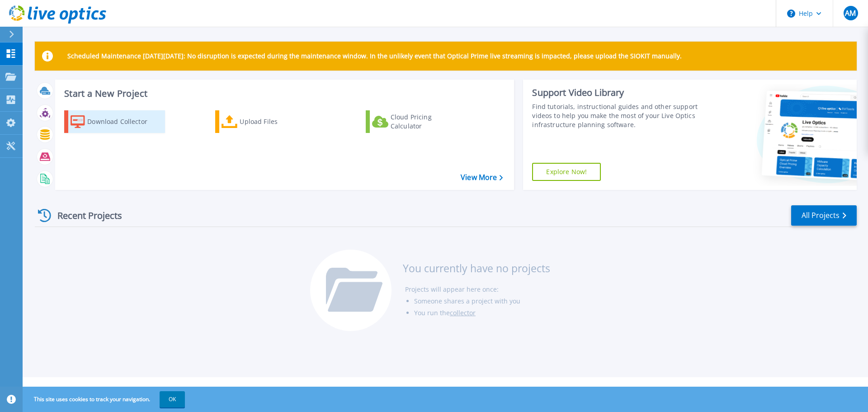  What do you see at coordinates (482, 301) in the screenshot?
I see `li: Someone shares a project with you` at bounding box center [482, 301].